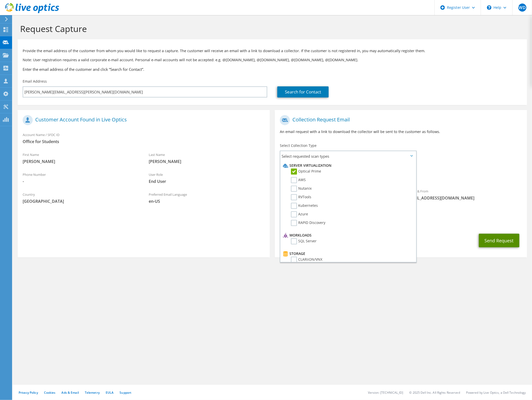 This screenshot has height=400, width=532. What do you see at coordinates (298, 145) in the screenshot?
I see `label: Select Collection Type` at bounding box center [298, 145].